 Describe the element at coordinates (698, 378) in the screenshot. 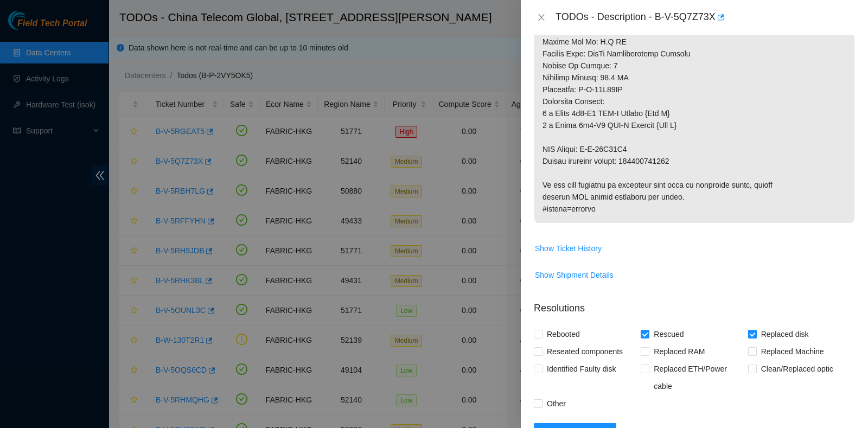

I see `span: Replaced ETH/Power cable` at that location.